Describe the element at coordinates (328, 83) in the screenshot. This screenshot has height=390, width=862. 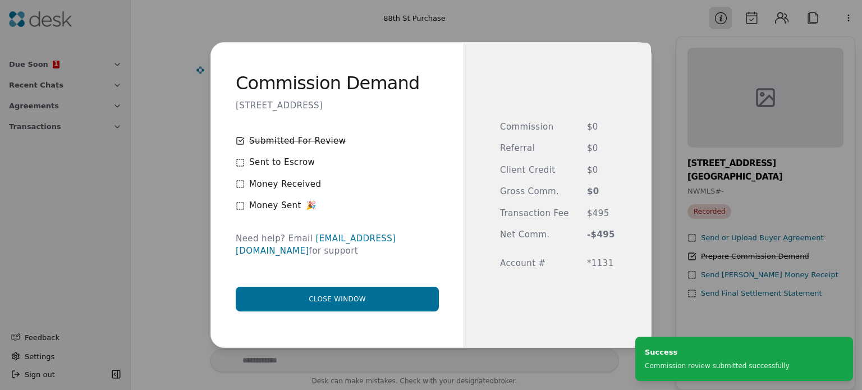
I see `h2: Commission Demand` at that location.